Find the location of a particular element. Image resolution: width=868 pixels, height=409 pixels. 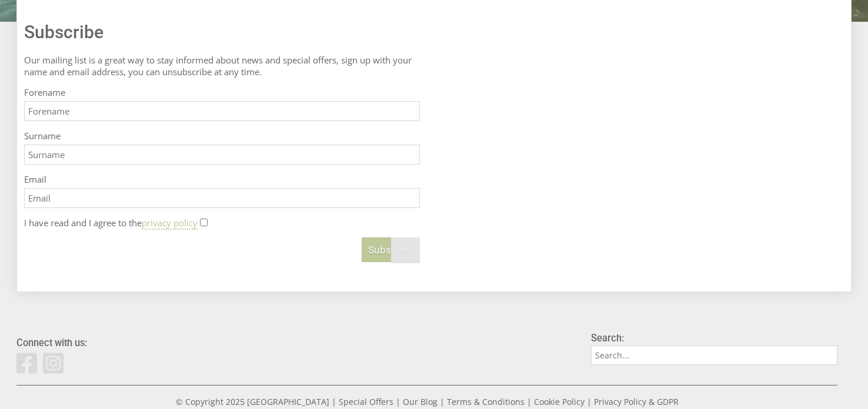

a: Terms & Conditions is located at coordinates (486, 402).